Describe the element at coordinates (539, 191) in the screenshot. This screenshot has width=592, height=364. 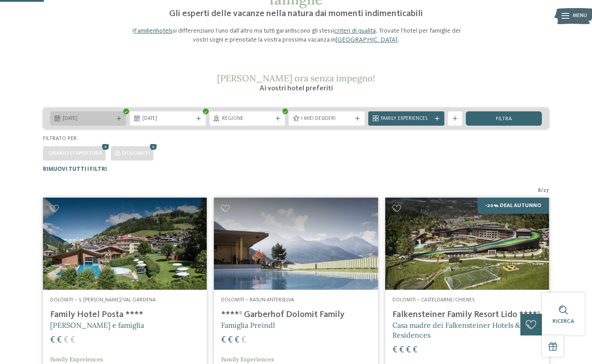
I see `span: 8` at that location.